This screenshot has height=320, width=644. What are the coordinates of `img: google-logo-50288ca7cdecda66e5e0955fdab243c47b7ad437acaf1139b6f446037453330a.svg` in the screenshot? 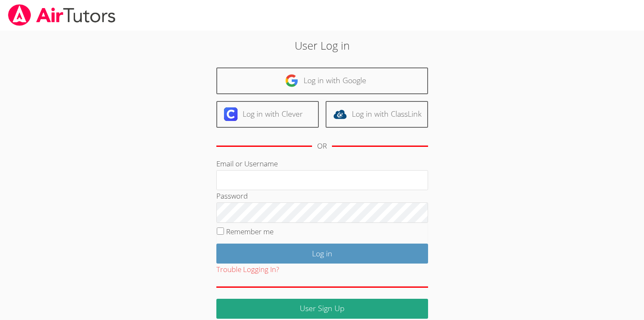 It's located at (292, 80).